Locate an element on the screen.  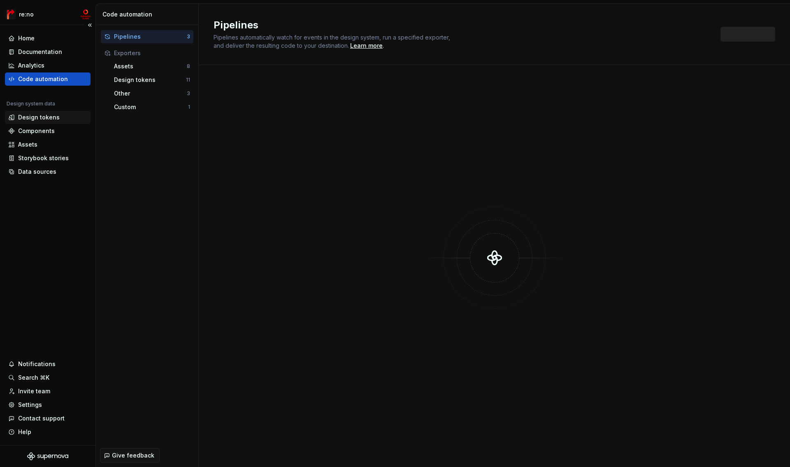
div: Help is located at coordinates (25, 432).